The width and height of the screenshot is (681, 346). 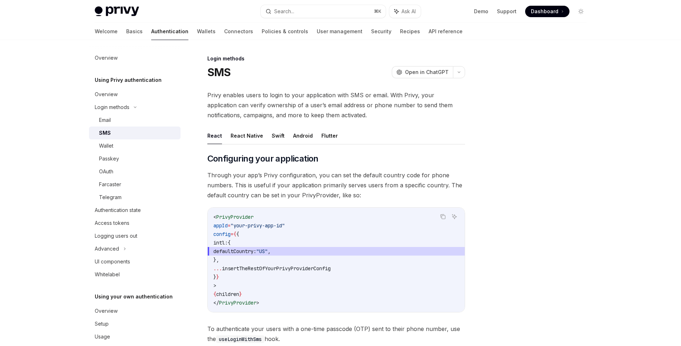 What do you see at coordinates (262, 251) in the screenshot?
I see `span: "US"` at bounding box center [262, 251].